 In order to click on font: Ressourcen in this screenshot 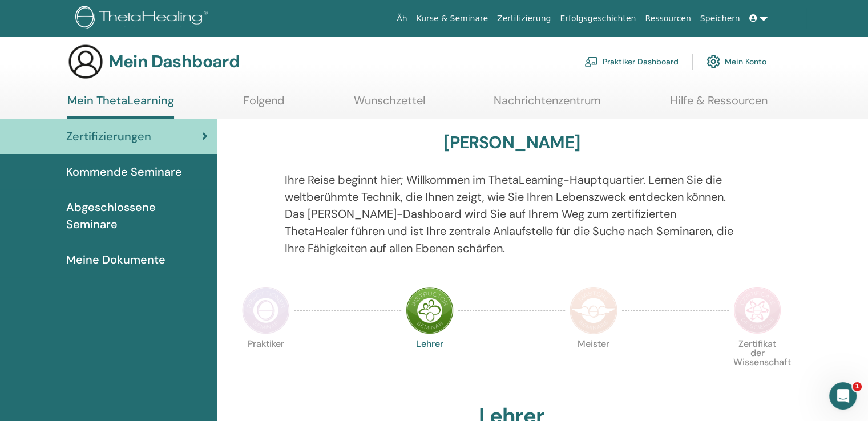, I will do `click(668, 18)`.